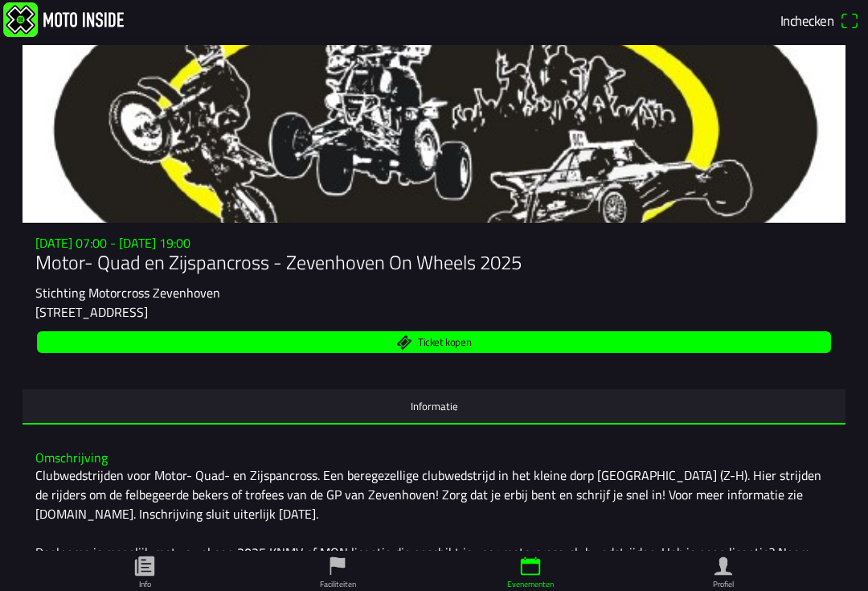  What do you see at coordinates (530, 566) in the screenshot?
I see `ion-icon: calendar` at bounding box center [530, 566].